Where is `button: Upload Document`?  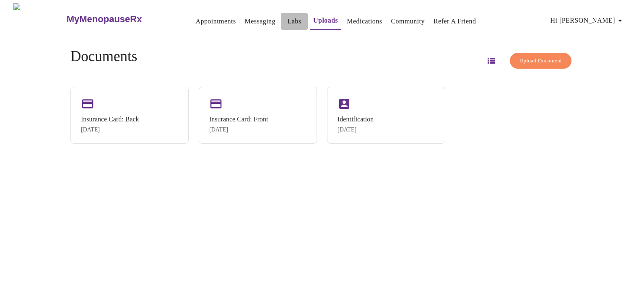 button: Upload Document is located at coordinates (540, 60).